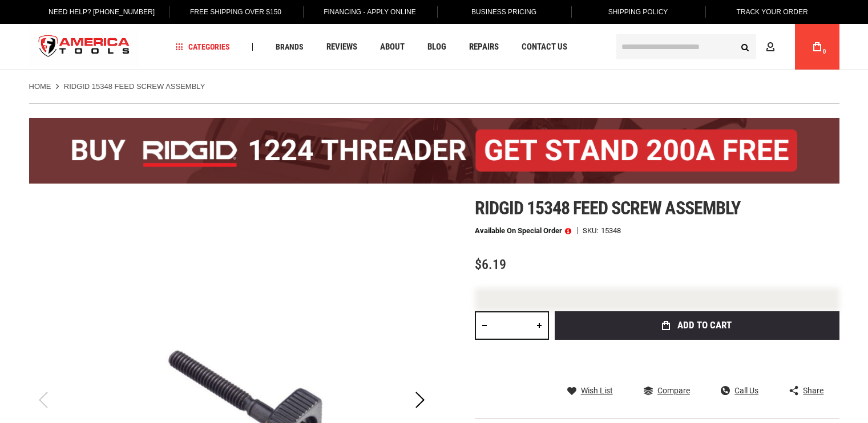  Describe the element at coordinates (522, 231) in the screenshot. I see `p: Available on Special Order` at that location.